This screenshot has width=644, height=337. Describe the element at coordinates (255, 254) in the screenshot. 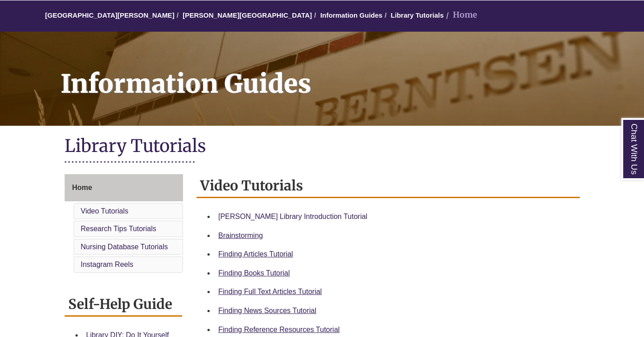

I see `a: Finding Articles Tutorial` at that location.